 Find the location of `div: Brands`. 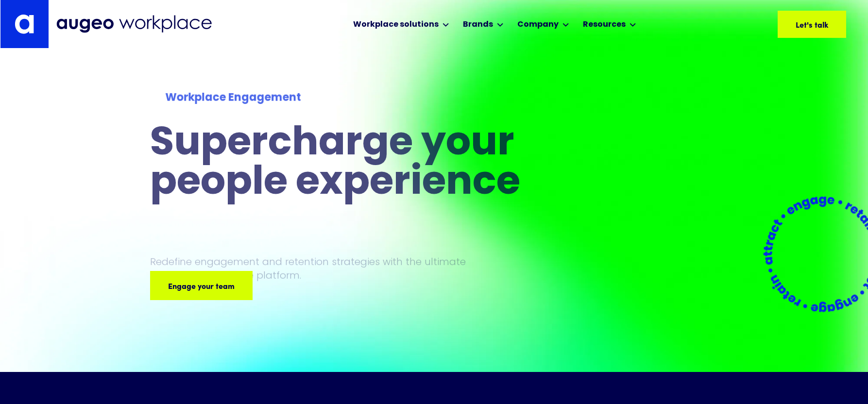

div: Brands is located at coordinates (478, 25).